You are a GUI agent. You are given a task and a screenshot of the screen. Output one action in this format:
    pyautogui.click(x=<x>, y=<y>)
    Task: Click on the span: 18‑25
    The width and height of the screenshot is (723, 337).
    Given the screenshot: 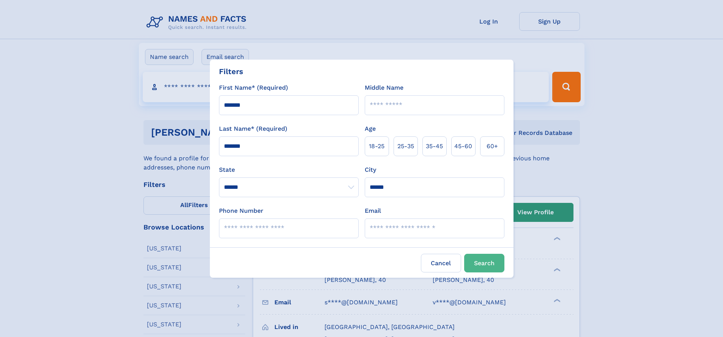 What is the action you would take?
    pyautogui.click(x=377, y=146)
    